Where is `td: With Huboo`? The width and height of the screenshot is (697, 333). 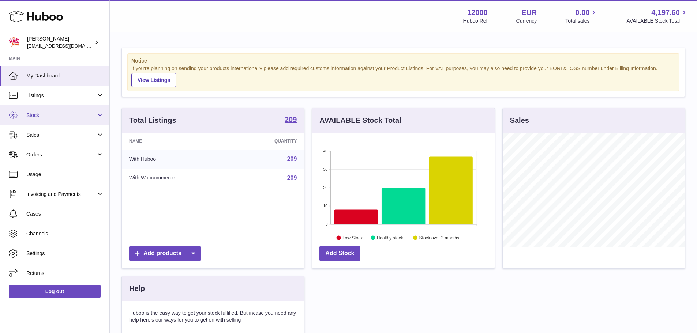 td: With Huboo is located at coordinates (178, 159).